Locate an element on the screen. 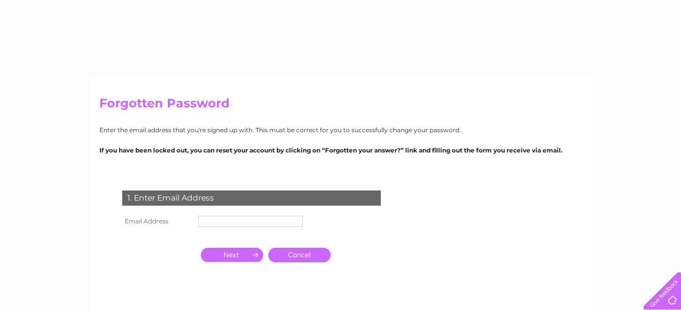  a: Cancel is located at coordinates (299, 255).